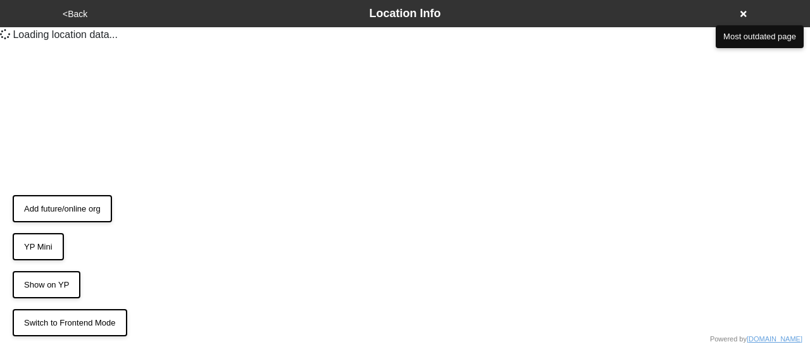  What do you see at coordinates (70, 323) in the screenshot?
I see `button: Switch to Frontend Mode` at bounding box center [70, 323].